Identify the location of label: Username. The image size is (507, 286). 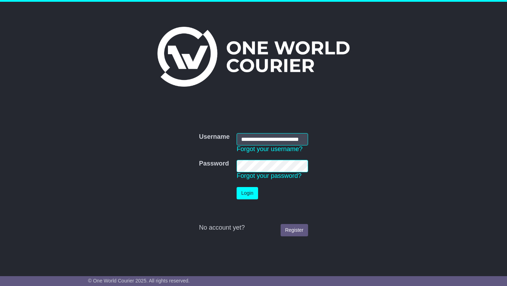
(214, 137).